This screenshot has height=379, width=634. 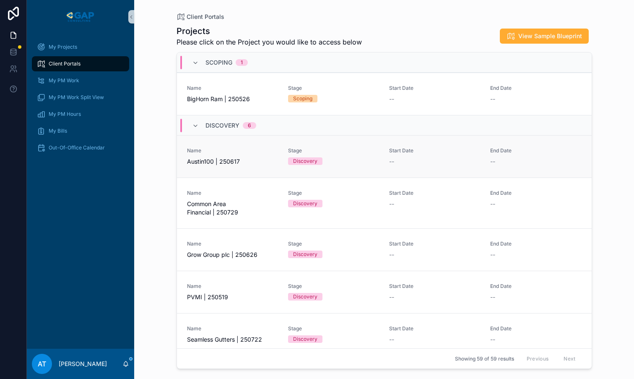 What do you see at coordinates (222, 125) in the screenshot?
I see `span: Discovery` at bounding box center [222, 125].